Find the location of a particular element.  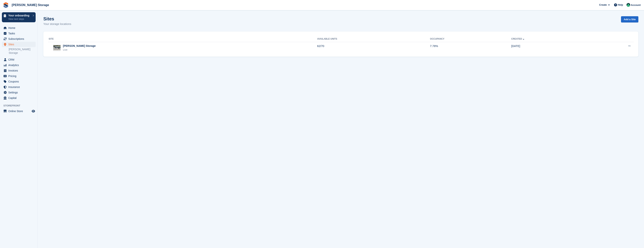

img: Image of Pickering Storage site is located at coordinates (57, 48).